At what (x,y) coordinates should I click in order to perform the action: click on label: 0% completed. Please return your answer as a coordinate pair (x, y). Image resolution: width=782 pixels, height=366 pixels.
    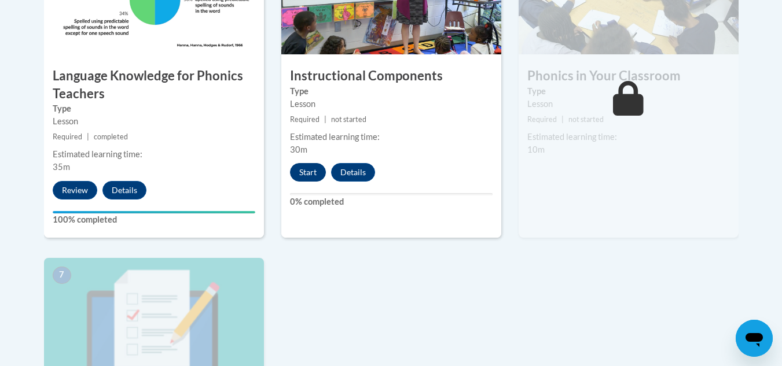
    Looking at the image, I should click on (391, 202).